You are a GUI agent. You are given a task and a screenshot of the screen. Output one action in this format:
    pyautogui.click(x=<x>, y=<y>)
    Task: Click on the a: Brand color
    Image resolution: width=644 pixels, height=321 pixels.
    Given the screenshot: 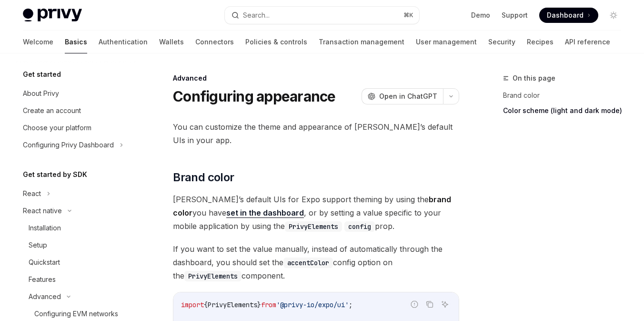 What is the action you would take?
    pyautogui.click(x=566, y=95)
    